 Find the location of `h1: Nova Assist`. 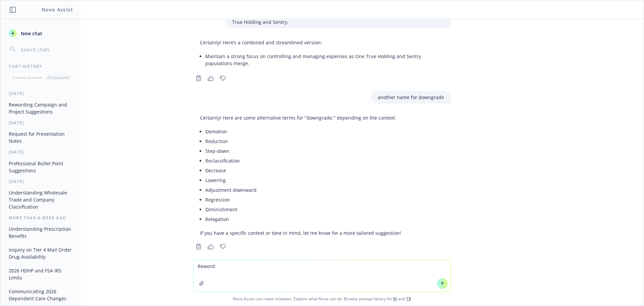

h1: Nova Assist is located at coordinates (57, 9).